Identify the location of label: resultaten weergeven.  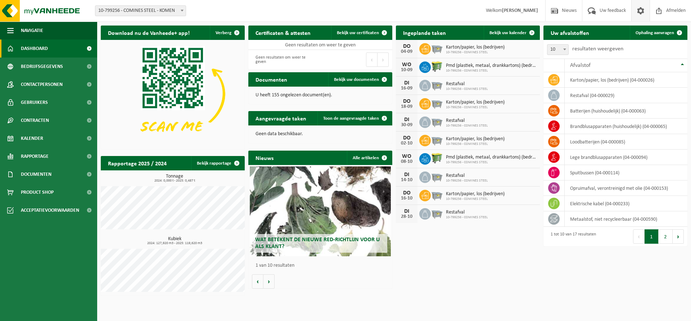
(598, 49).